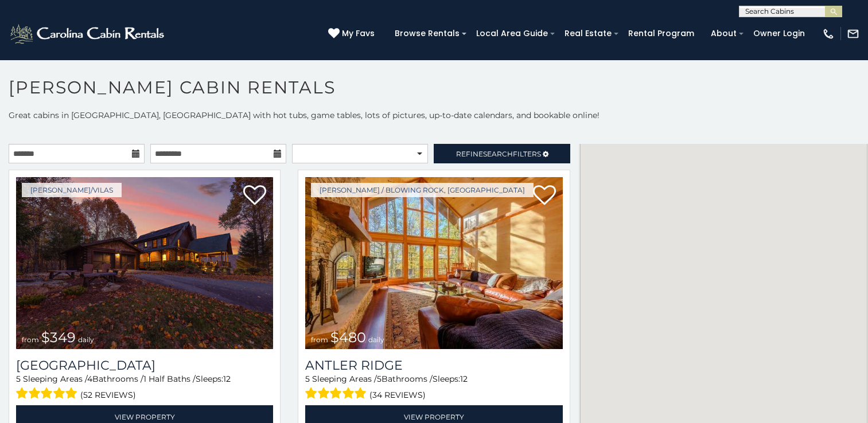 This screenshot has height=423, width=868. I want to click on img: mail-regular-white.png, so click(853, 34).